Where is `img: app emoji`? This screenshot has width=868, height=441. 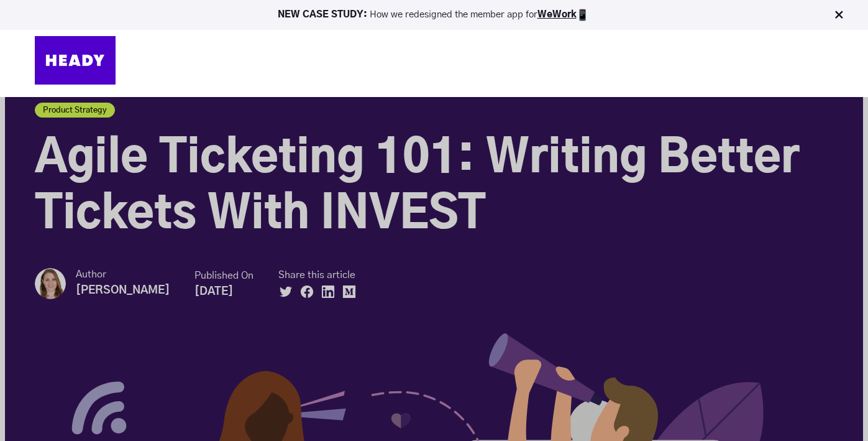
img: app emoji is located at coordinates (583, 15).